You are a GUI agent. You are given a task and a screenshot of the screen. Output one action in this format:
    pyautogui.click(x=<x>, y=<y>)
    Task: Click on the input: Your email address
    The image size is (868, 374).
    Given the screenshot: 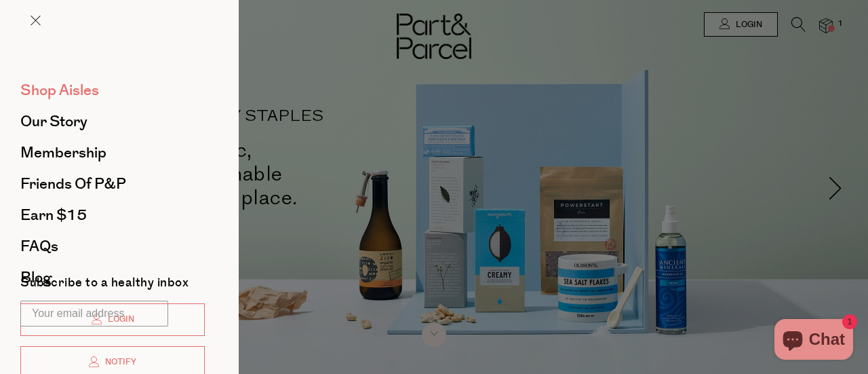 What is the action you would take?
    pyautogui.click(x=94, y=313)
    